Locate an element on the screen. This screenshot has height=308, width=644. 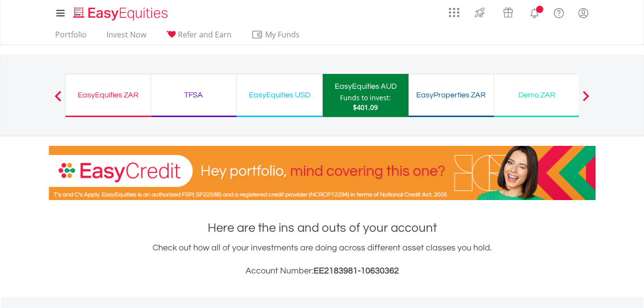
button: Next is located at coordinates (586, 100).